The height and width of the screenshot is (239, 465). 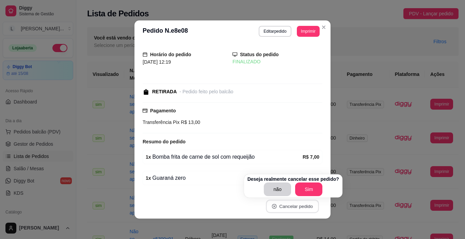 What do you see at coordinates (293, 179) in the screenshot?
I see `p: Deseja realmente cancelar esse pedido?` at bounding box center [293, 179].